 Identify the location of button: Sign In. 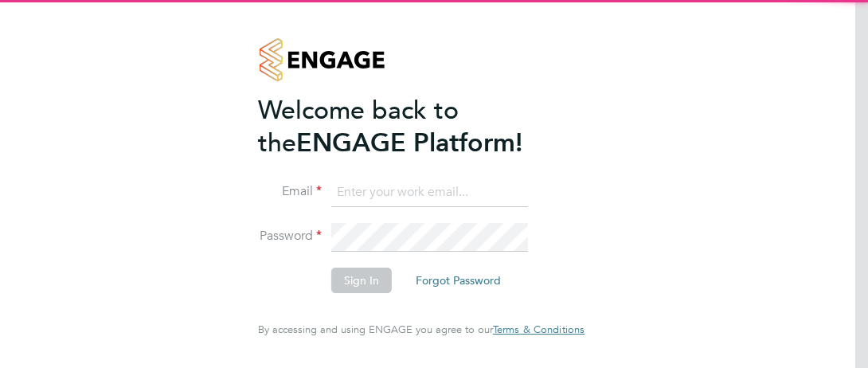
(362, 280).